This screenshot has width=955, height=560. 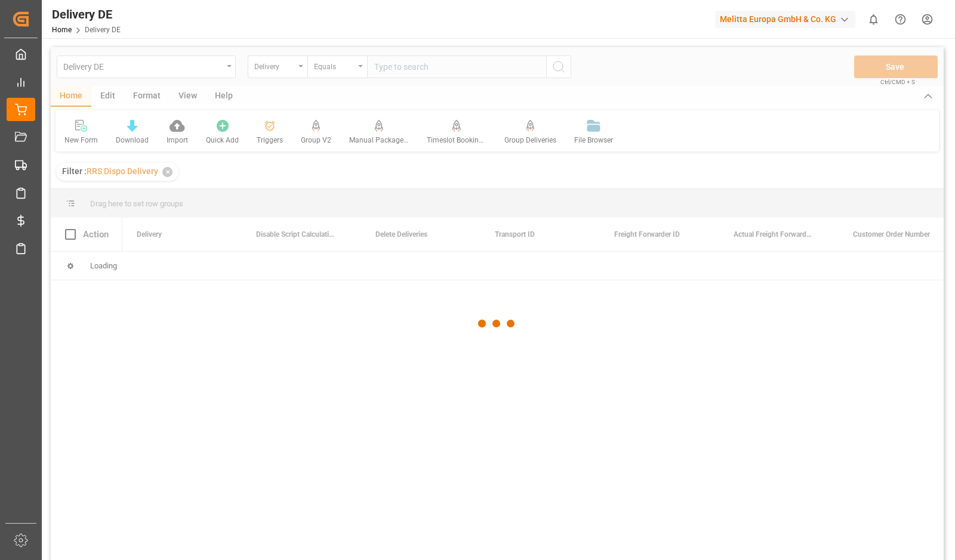 What do you see at coordinates (784, 19) in the screenshot?
I see `div: Melitta Europa GmbH & Co. KG` at bounding box center [784, 19].